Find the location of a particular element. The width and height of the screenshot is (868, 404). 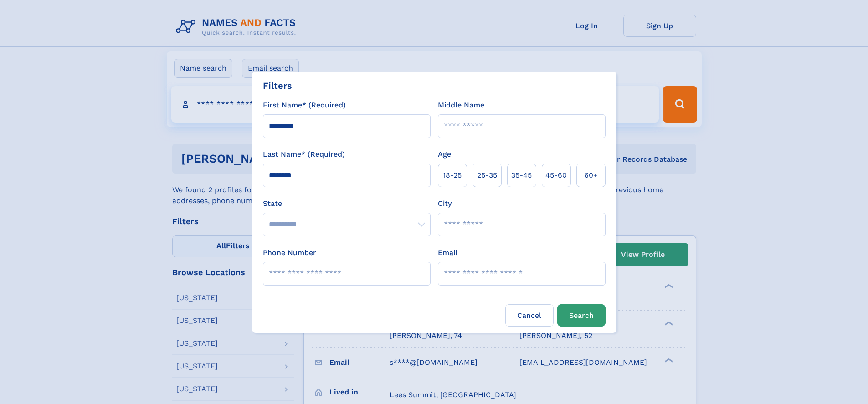

label: First Name* (Required) is located at coordinates (304, 105).